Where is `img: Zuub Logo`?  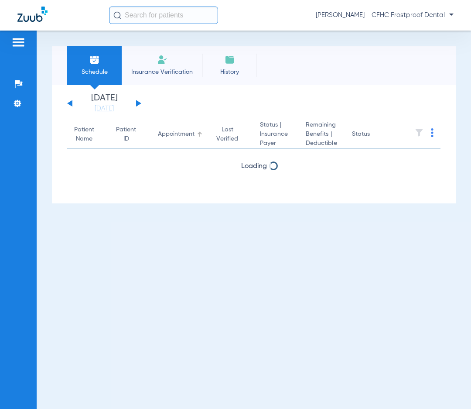 img: Zuub Logo is located at coordinates (32, 14).